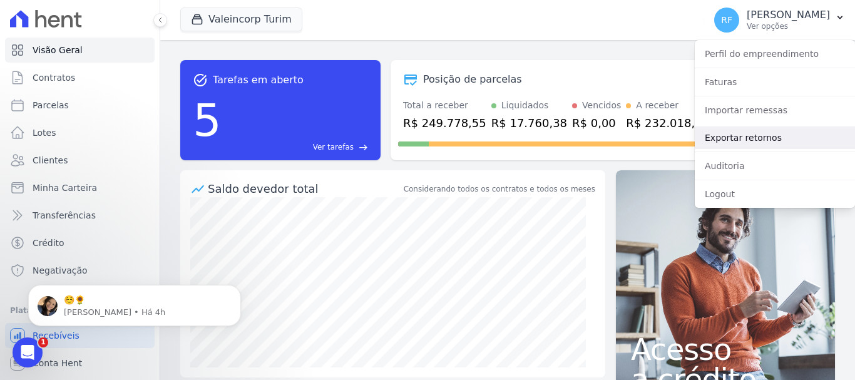 The image size is (855, 380). What do you see at coordinates (445, 105) in the screenshot?
I see `div: Total a receber` at bounding box center [445, 105].